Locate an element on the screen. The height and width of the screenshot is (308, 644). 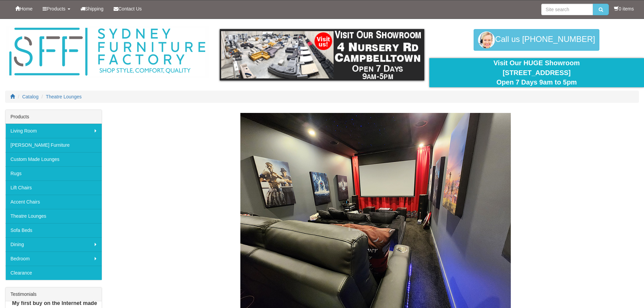
a: Home is located at coordinates (24, 9).